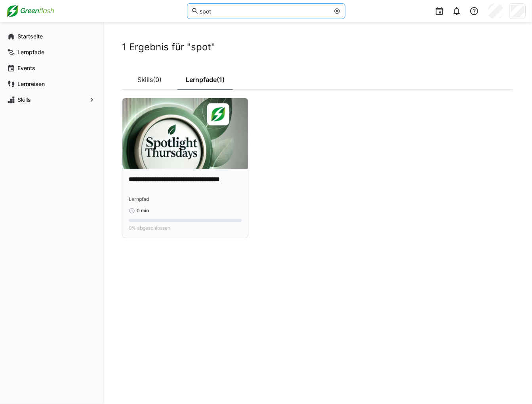 The height and width of the screenshot is (404, 532). What do you see at coordinates (318, 47) in the screenshot?
I see `h2: 1 Ergebnis für "spot"` at bounding box center [318, 47].